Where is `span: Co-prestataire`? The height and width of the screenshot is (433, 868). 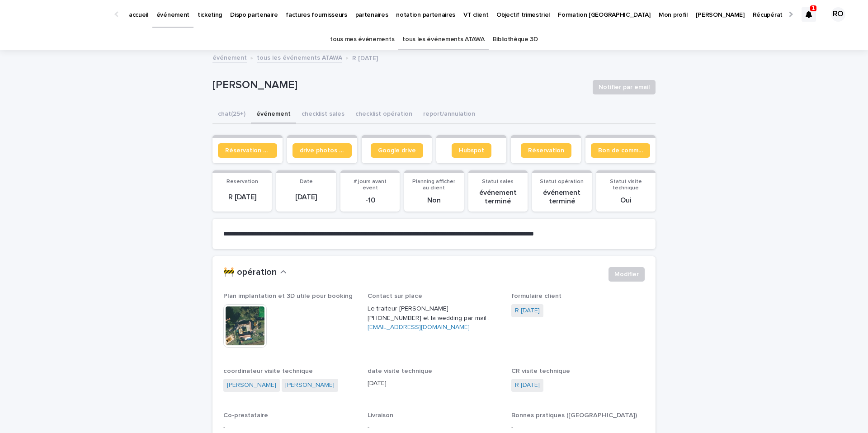
span: Co-prestataire is located at coordinates (245, 415).